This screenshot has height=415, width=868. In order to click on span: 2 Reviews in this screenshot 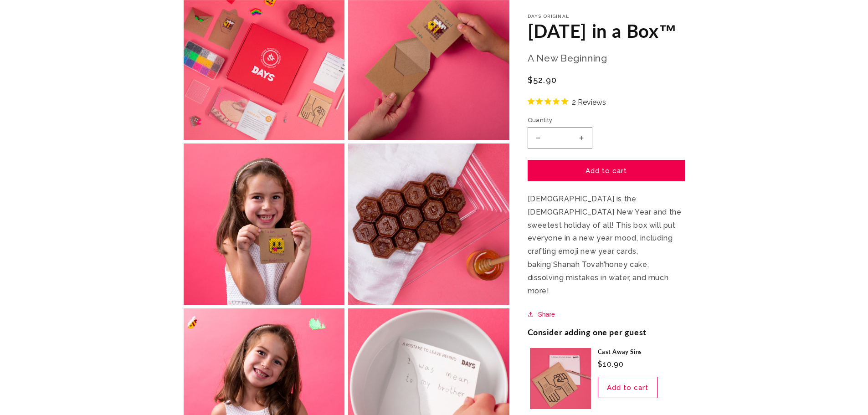, I will do `click(589, 102)`.